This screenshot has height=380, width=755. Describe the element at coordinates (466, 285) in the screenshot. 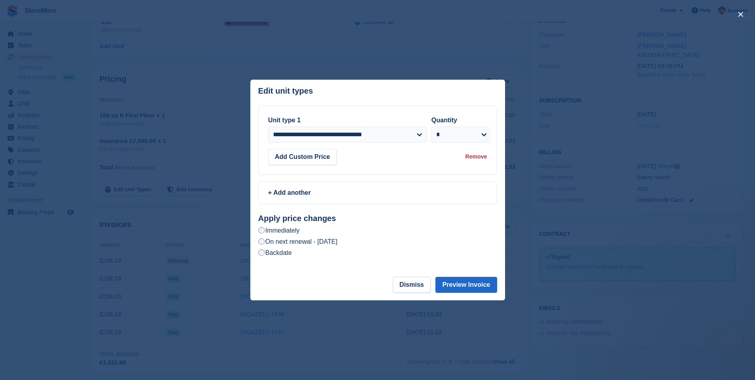

I see `button: Preview Invoice` at that location.